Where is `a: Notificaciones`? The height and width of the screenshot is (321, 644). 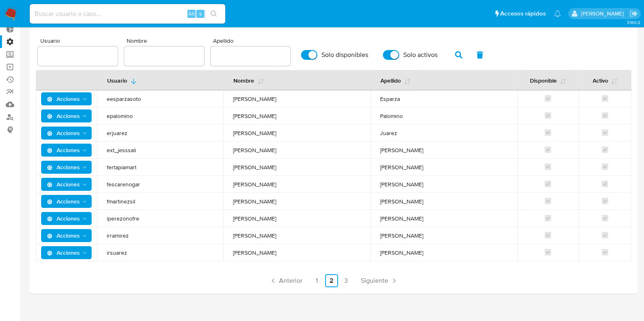
a: Notificaciones is located at coordinates (557, 13).